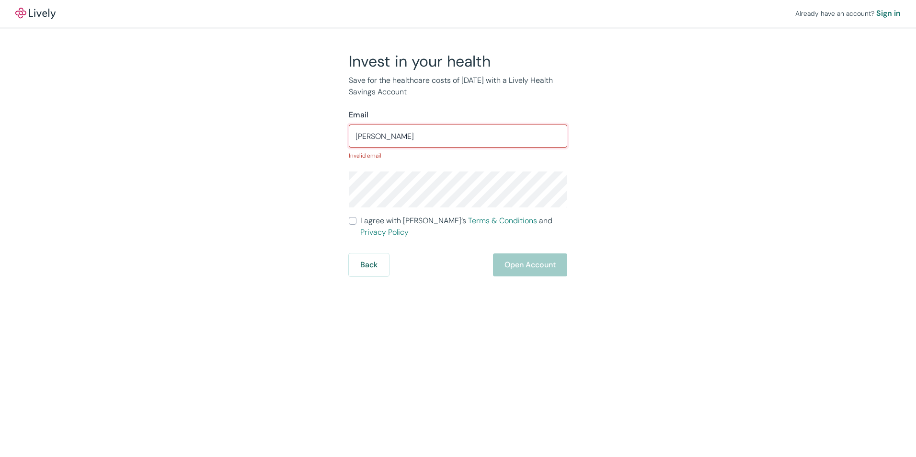 The image size is (916, 457). I want to click on div: Sign in, so click(888, 13).